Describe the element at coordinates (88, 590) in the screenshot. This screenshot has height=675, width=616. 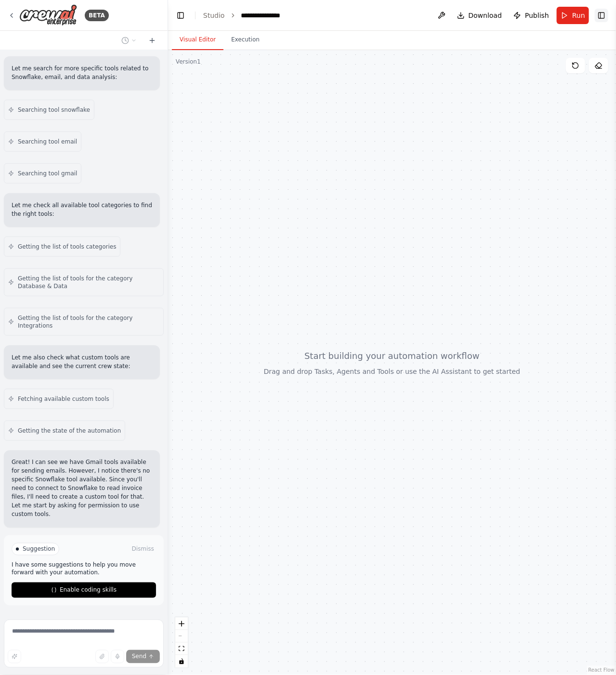
I see `span: Enable coding skills` at that location.